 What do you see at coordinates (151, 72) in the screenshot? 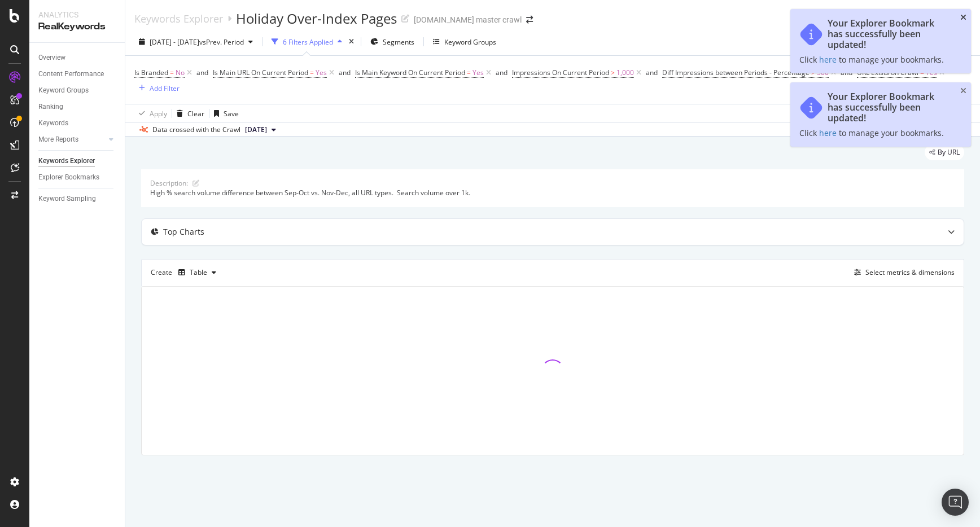
I see `span: Is Branded` at bounding box center [151, 72].